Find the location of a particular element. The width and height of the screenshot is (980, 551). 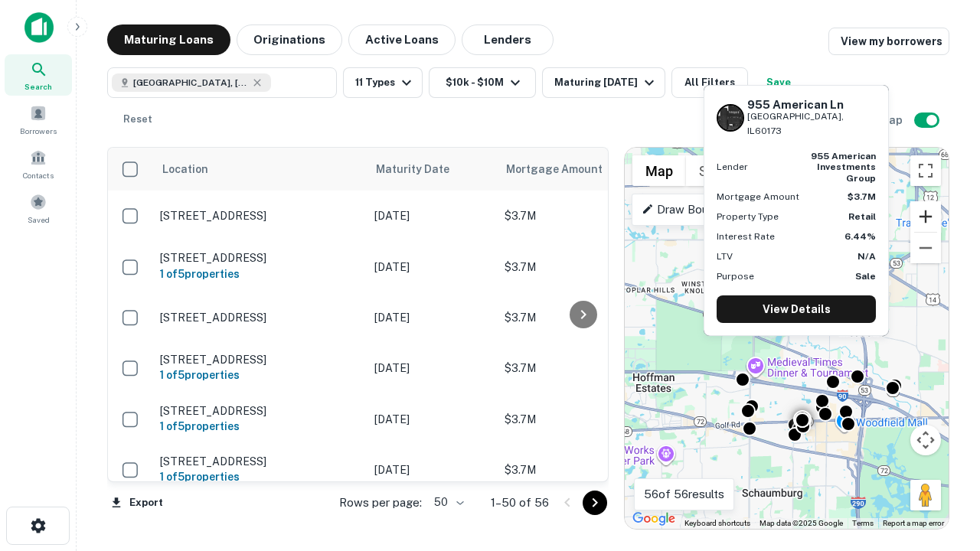

strong: 955 american investments group is located at coordinates (844, 167).